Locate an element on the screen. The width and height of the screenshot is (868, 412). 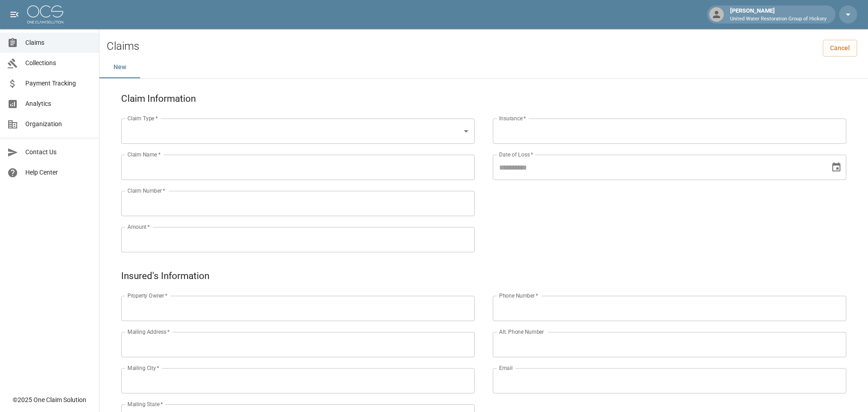
label: Mailing State is located at coordinates (145, 404).